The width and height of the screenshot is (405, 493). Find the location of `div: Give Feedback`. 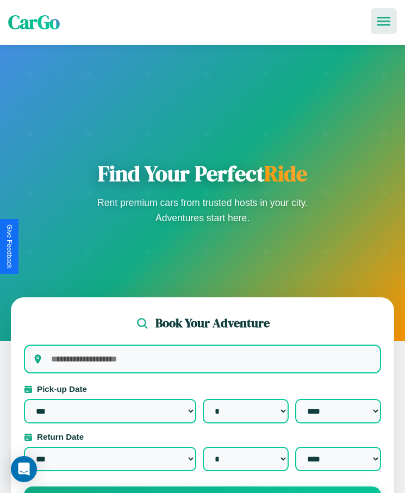

div: Give Feedback is located at coordinates (9, 246).